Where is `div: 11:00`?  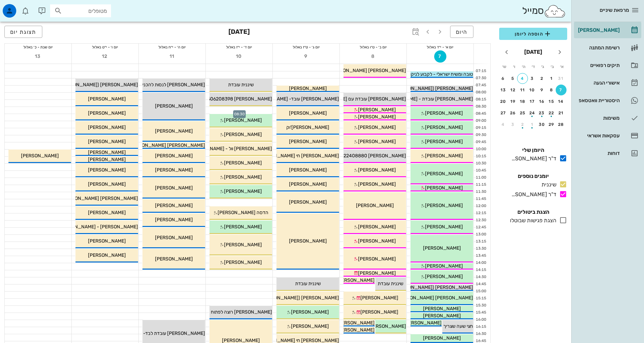
div: 11:00 is located at coordinates (481, 177).